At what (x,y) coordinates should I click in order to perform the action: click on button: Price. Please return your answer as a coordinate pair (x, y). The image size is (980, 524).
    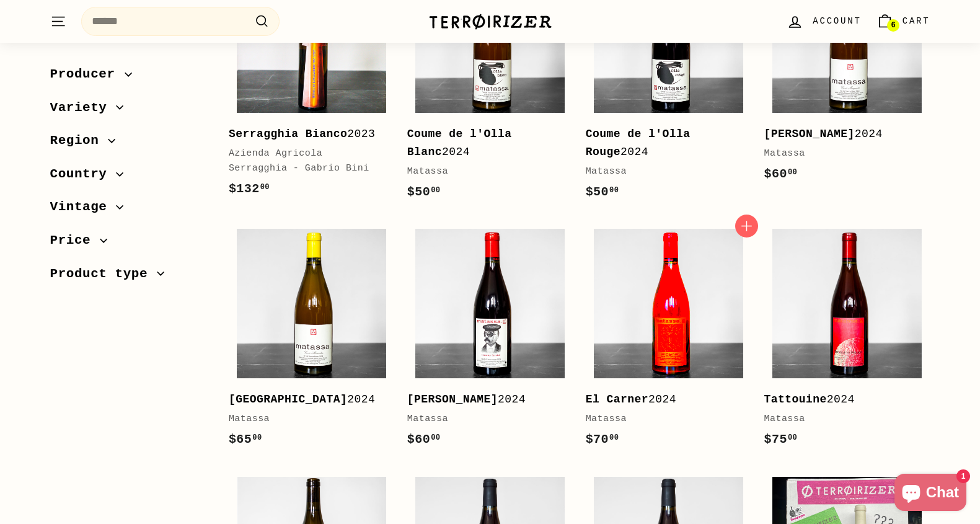
    Looking at the image, I should click on (130, 244).